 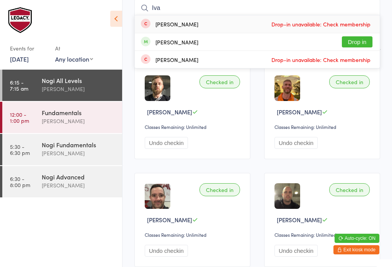 What do you see at coordinates (74, 59) in the screenshot?
I see `div: Any location` at bounding box center [74, 59].